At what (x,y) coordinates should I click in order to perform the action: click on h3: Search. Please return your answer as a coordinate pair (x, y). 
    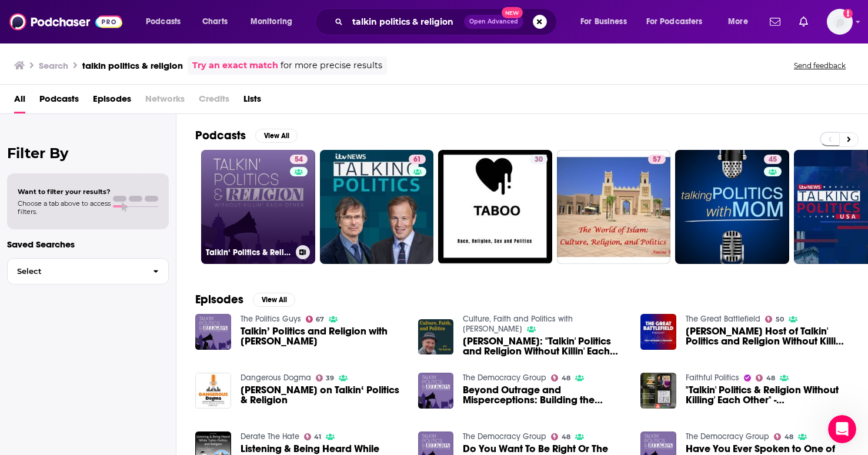
    Looking at the image, I should click on (54, 66).